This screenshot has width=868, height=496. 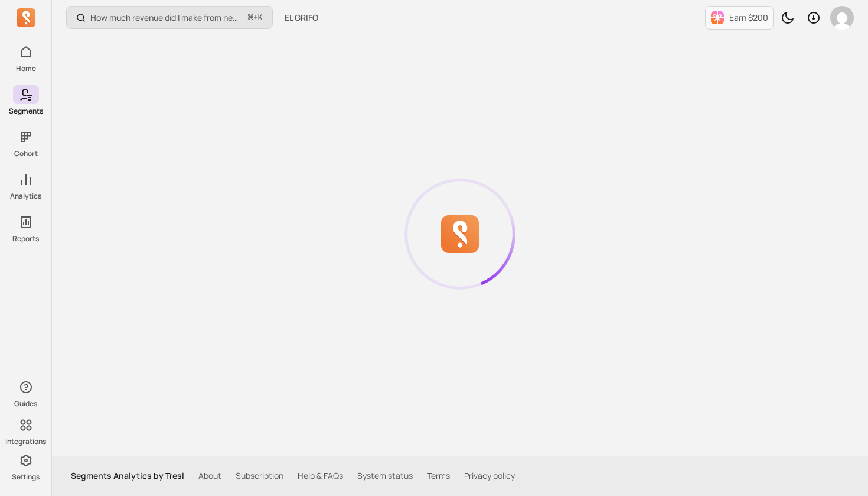 I want to click on p: Analytics, so click(x=25, y=196).